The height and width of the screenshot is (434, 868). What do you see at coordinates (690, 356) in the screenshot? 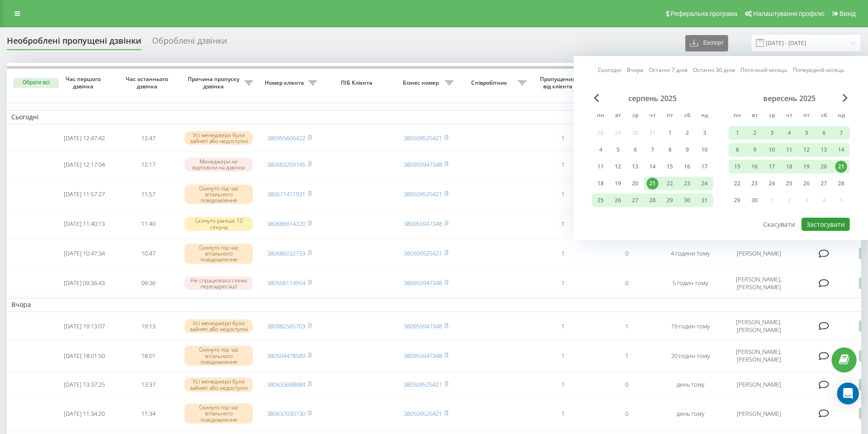
I see `td: 20 годин тому` at bounding box center [690, 356].